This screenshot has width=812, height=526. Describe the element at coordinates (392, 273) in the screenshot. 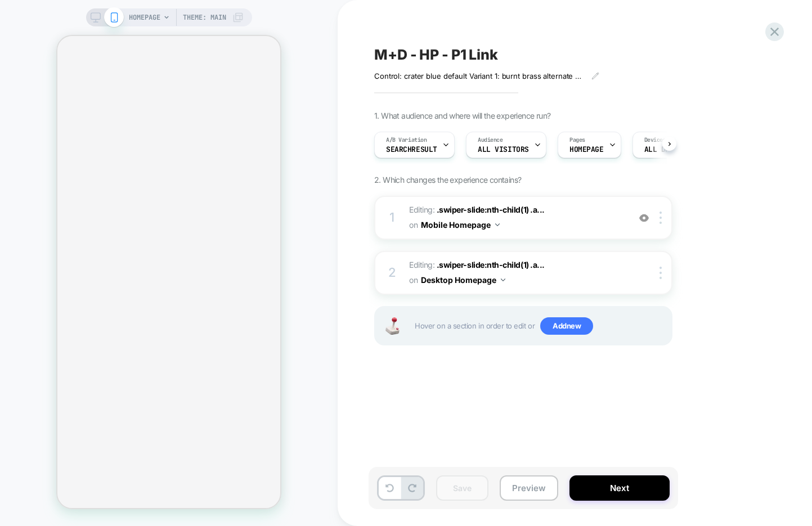

I see `div: 2` at that location.